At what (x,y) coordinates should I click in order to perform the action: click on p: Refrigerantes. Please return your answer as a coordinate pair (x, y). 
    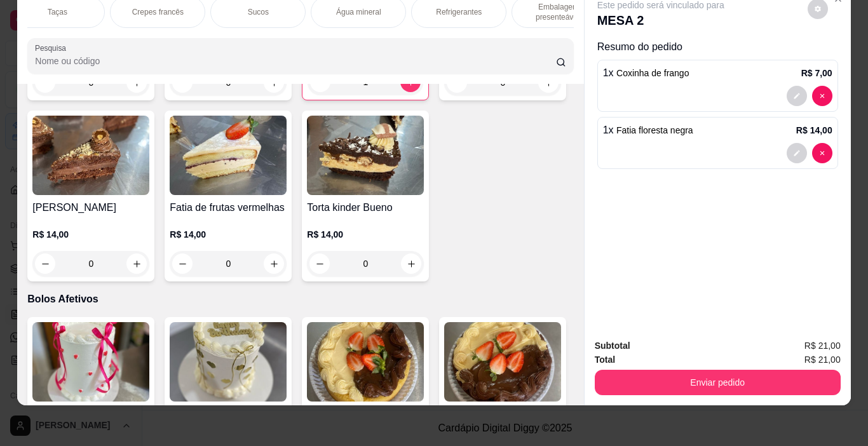
    Looking at the image, I should click on (459, 12).